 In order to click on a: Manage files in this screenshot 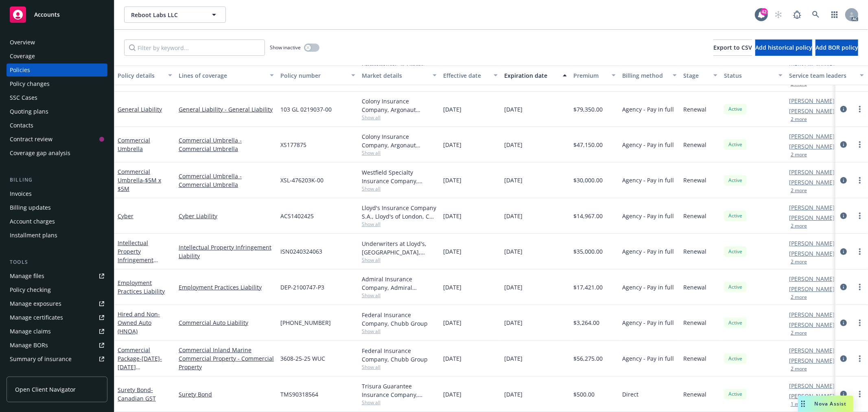, I will do `click(57, 276)`.